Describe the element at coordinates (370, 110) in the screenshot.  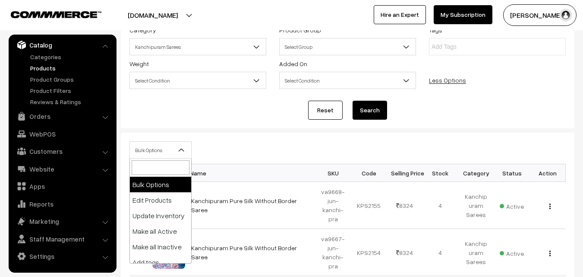
I see `button: Search` at that location.